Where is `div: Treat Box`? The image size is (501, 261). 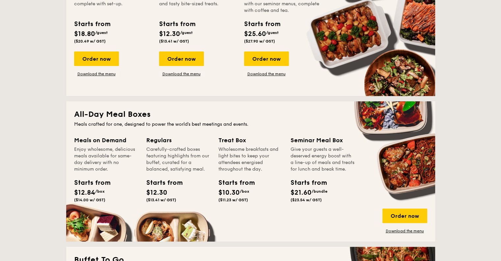 div: Treat Box is located at coordinates (250, 140).